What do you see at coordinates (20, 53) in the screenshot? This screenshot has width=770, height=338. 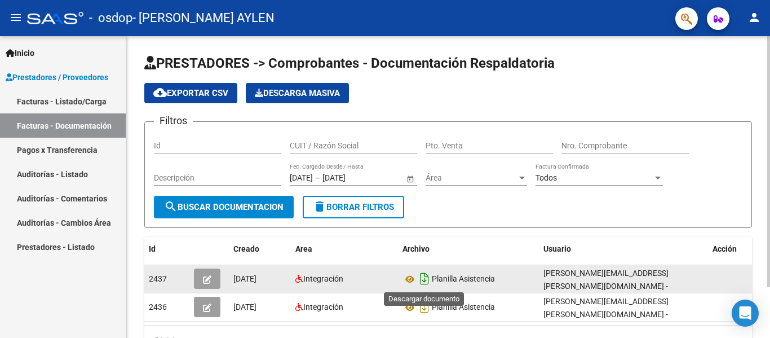 I see `span: Inicio` at bounding box center [20, 53].